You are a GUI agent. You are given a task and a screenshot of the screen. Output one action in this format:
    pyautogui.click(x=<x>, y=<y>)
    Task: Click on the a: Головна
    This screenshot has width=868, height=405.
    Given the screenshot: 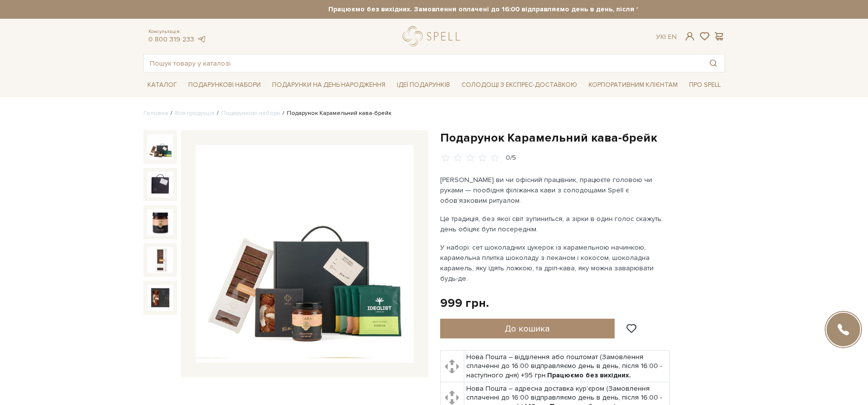 What is the action you would take?
    pyautogui.click(x=156, y=113)
    